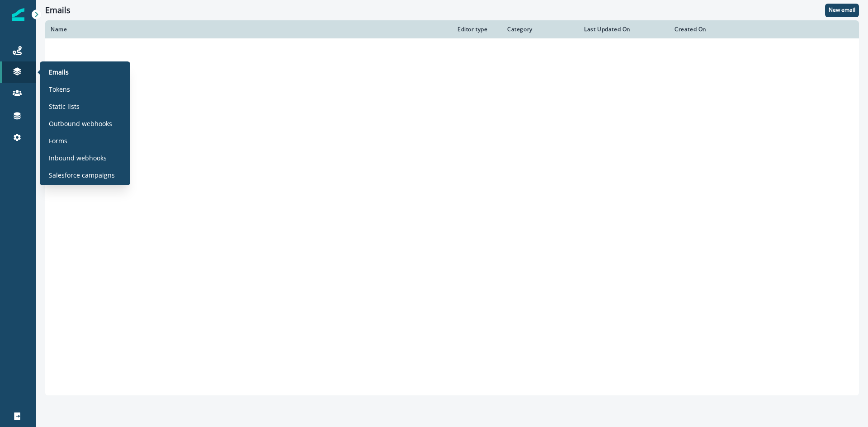 The height and width of the screenshot is (427, 868). What do you see at coordinates (64, 106) in the screenshot?
I see `p: Static lists` at bounding box center [64, 106].